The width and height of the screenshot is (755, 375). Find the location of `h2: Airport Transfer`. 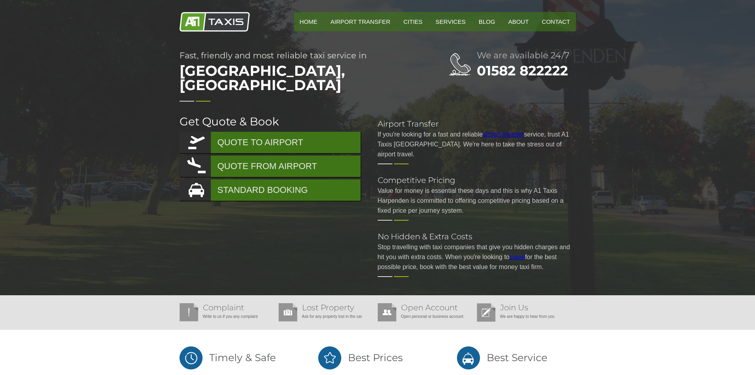

h2: Airport Transfer is located at coordinates (477, 124).